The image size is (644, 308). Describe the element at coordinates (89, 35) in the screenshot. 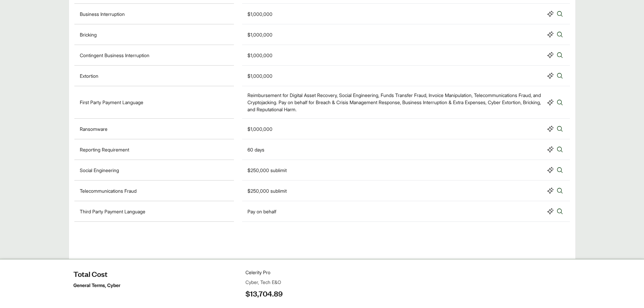

I see `p: Bricking` at that location.